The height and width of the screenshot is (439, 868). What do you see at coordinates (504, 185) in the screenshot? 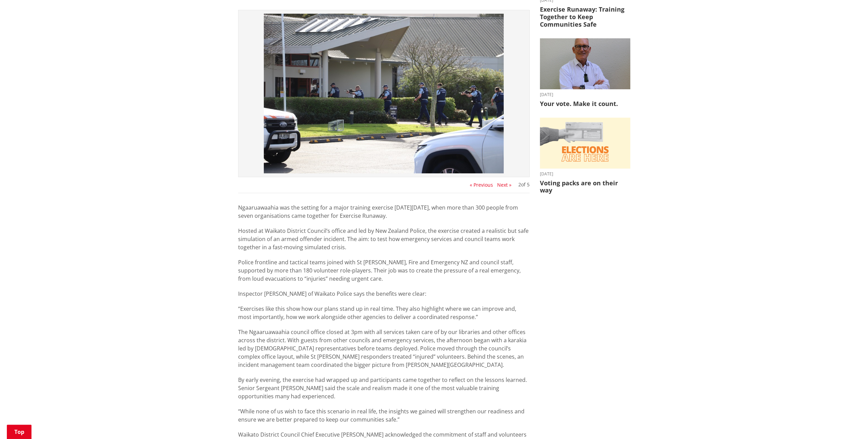
I see `button: Next »` at bounding box center [504, 185].